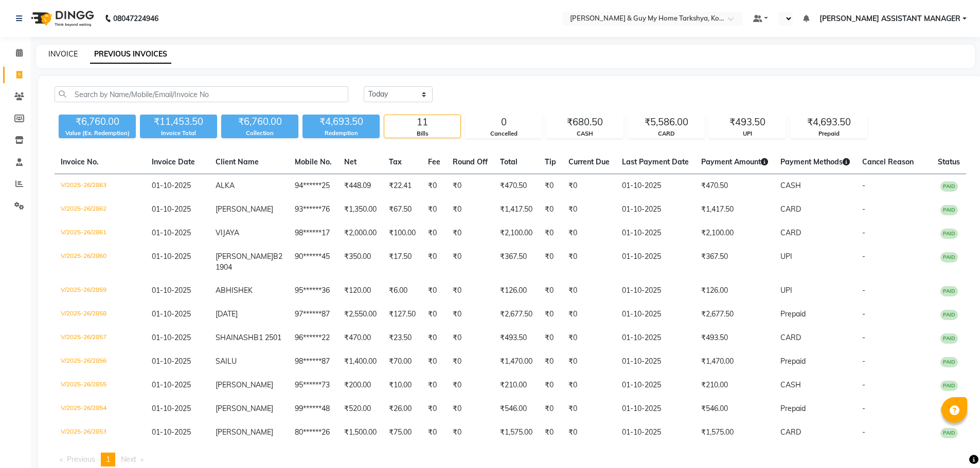 The width and height of the screenshot is (980, 468). Describe the element at coordinates (99, 385) in the screenshot. I see `td: V/2025-26/2855` at that location.